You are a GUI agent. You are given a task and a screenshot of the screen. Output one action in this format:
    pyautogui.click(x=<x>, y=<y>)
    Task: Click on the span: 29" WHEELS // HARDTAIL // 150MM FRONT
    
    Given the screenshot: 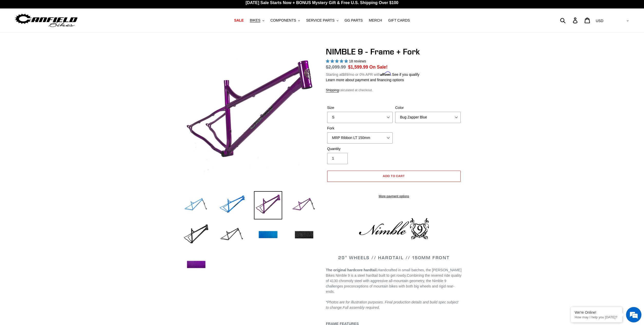 What is the action you would take?
    pyautogui.click(x=394, y=257)
    